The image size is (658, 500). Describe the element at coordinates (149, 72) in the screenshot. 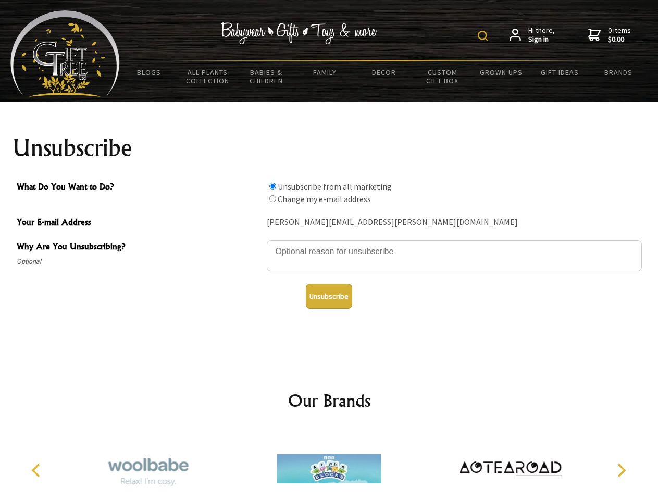

I see `a: BLOGS` at that location.